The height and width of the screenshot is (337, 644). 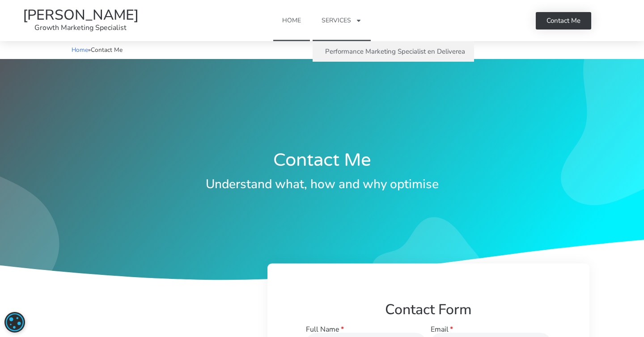 What do you see at coordinates (80, 49) in the screenshot?
I see `a: Home` at bounding box center [80, 49].